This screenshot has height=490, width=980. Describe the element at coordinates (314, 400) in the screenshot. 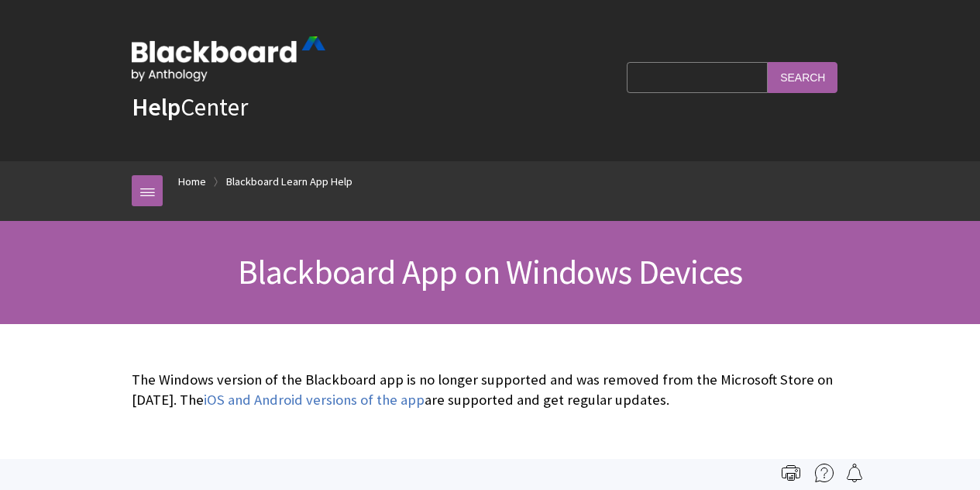

I see `a: iOS and Android versions of the app` at that location.